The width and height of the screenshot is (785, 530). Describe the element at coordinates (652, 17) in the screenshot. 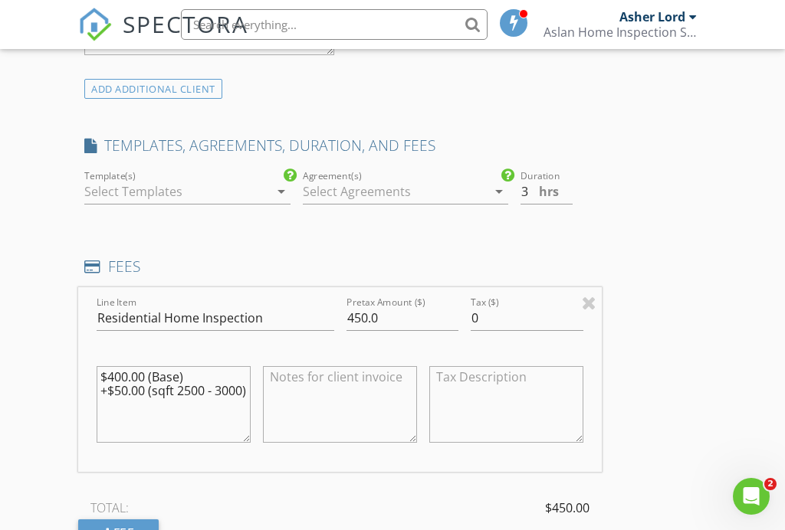

I see `div: Asher Lord` at that location.